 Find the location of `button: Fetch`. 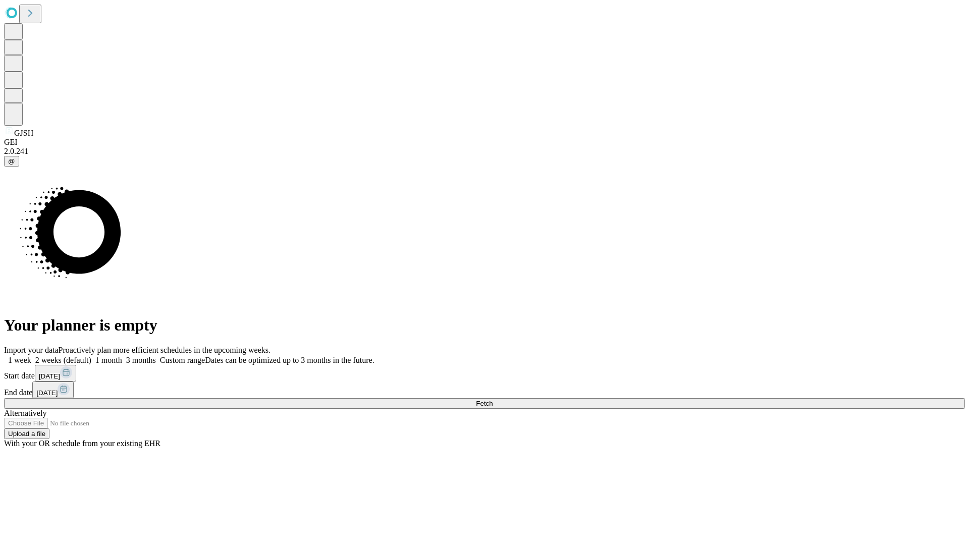

button: Fetch is located at coordinates (484, 403).